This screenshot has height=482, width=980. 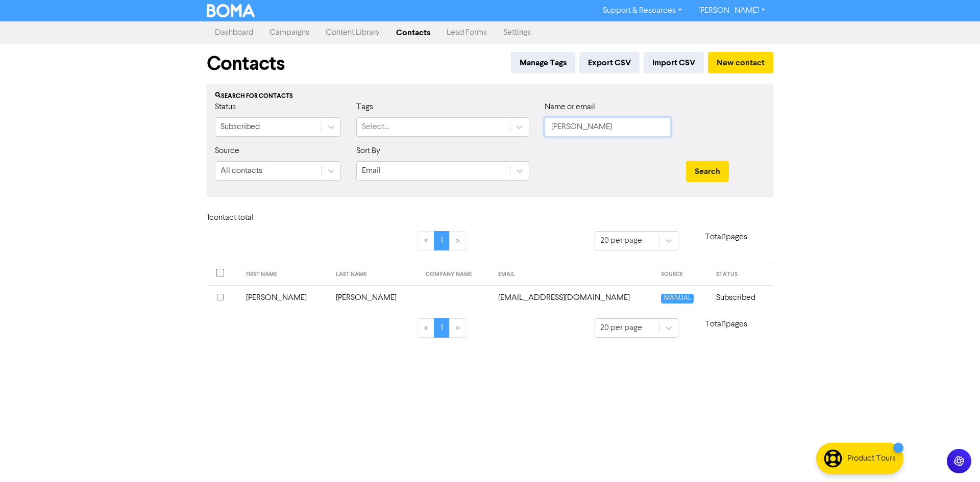 I want to click on th: COMPANY NAME, so click(x=456, y=275).